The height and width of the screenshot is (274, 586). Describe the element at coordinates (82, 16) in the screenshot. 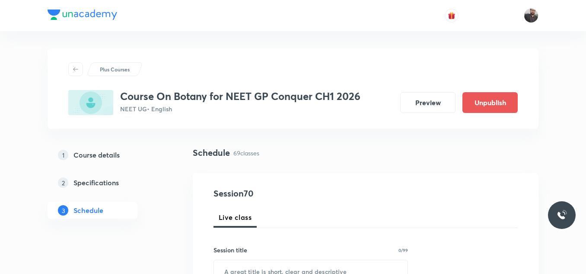

I see `a: Company Logo` at that location.